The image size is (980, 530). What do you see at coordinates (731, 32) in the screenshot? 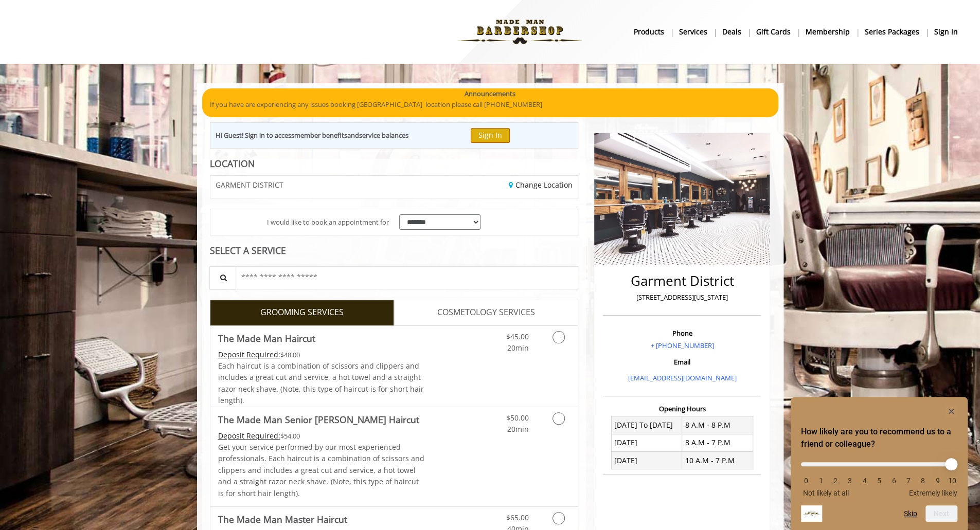
I see `b: Deals` at bounding box center [731, 32].